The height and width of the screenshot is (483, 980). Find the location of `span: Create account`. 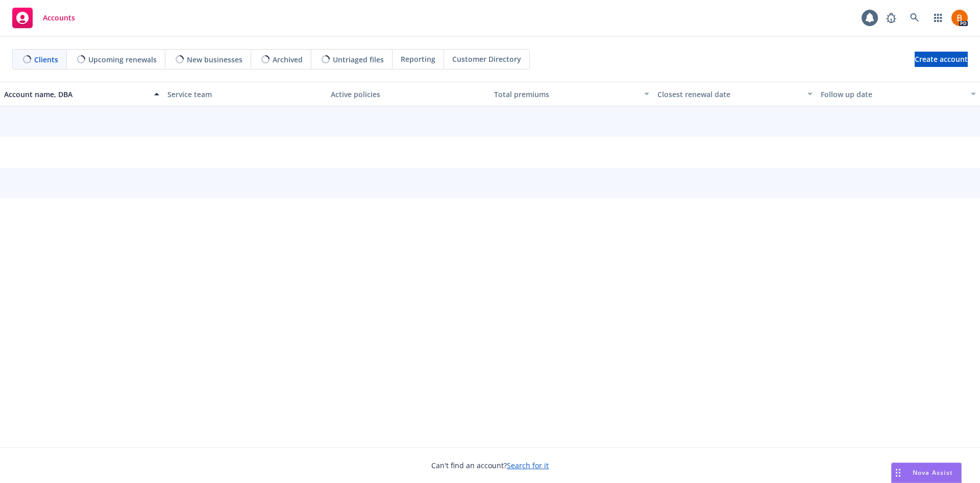

span: Create account is located at coordinates (941, 59).